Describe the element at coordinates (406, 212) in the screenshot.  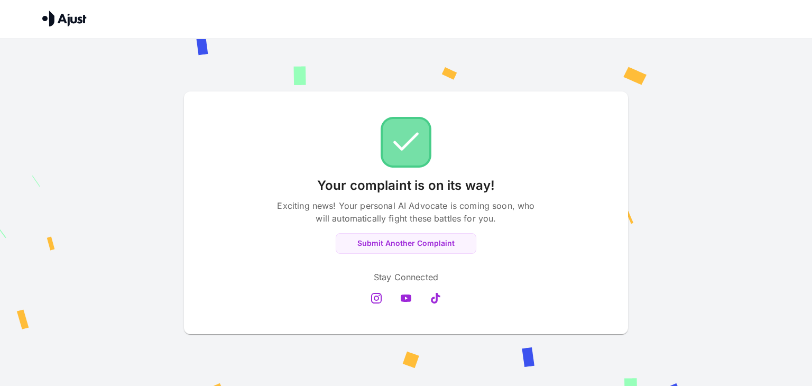
I see `p: Exciting news! Your personal AI Advocate is coming soon, who will automatically fight these battl...` at that location.